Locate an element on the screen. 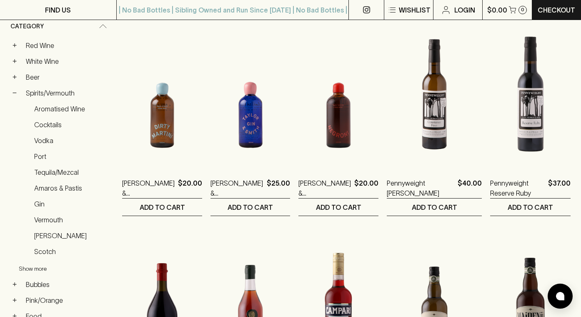 The height and width of the screenshot is (317, 581). a: Port is located at coordinates (72, 156).